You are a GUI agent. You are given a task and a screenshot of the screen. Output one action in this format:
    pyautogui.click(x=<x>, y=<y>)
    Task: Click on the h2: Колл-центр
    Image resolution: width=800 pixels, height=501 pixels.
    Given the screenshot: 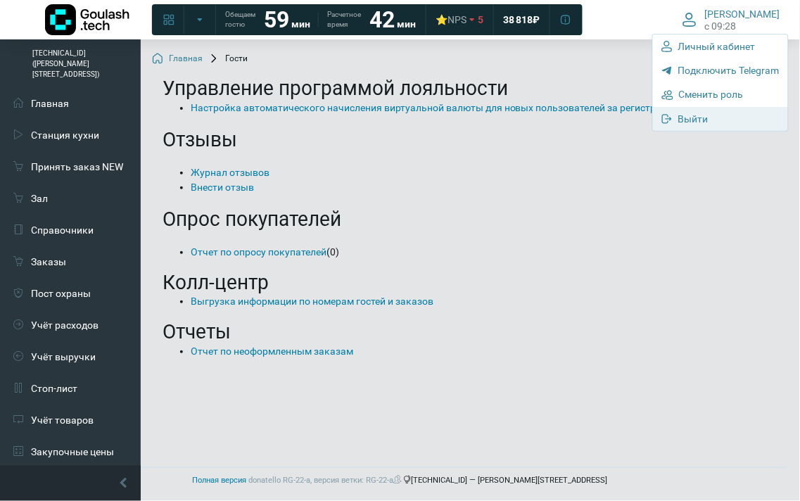 What is the action you would take?
    pyautogui.click(x=470, y=283)
    